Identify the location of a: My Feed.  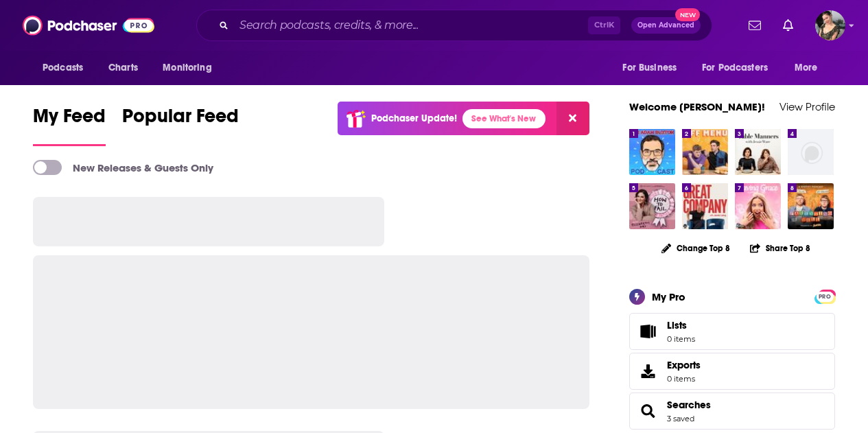
(70, 125).